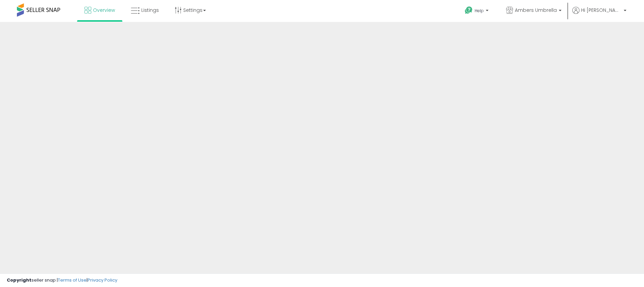  I want to click on a: Help, so click(477, 12).